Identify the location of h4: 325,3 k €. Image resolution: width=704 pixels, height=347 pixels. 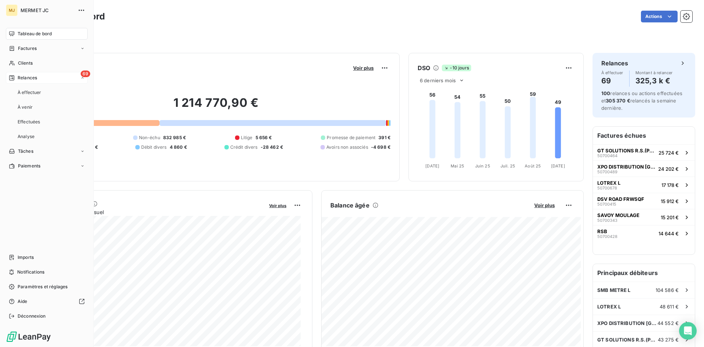
(654, 81).